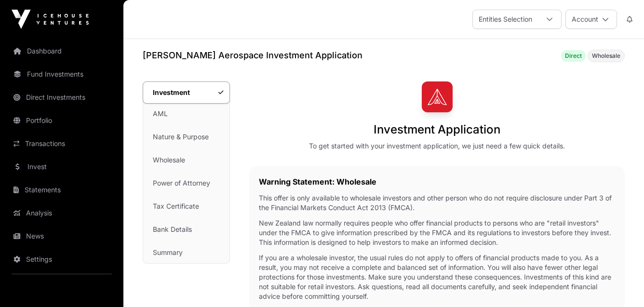 The width and height of the screenshot is (644, 307). Describe the element at coordinates (61, 259) in the screenshot. I see `a: Settings` at that location.